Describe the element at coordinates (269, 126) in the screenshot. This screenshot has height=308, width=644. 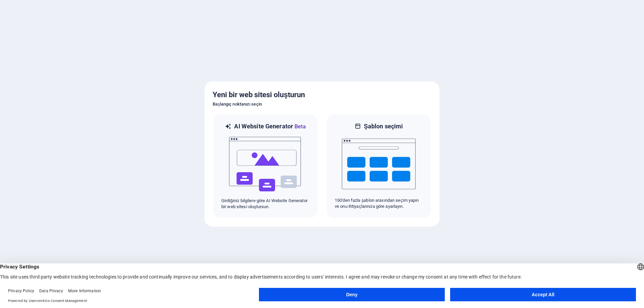
I see `h6: AI Website Generator` at that location.